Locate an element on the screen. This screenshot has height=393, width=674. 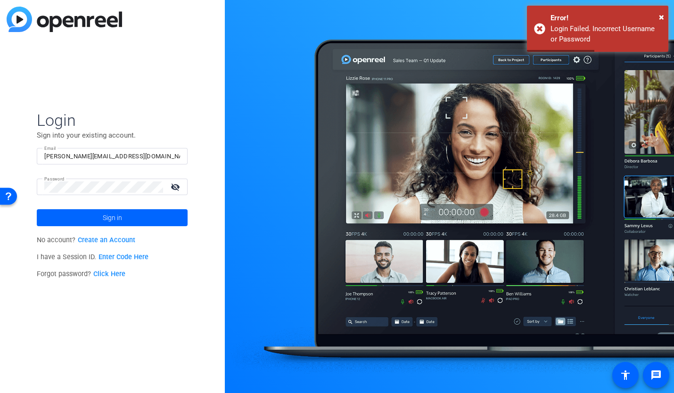
mat-icon: visibility_off is located at coordinates (176, 187).